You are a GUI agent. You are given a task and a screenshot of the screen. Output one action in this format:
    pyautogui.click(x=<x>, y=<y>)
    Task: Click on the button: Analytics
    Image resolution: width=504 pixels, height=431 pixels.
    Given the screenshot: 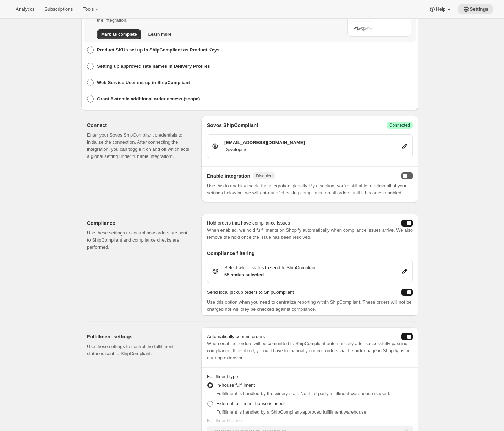 What is the action you would take?
    pyautogui.click(x=25, y=9)
    